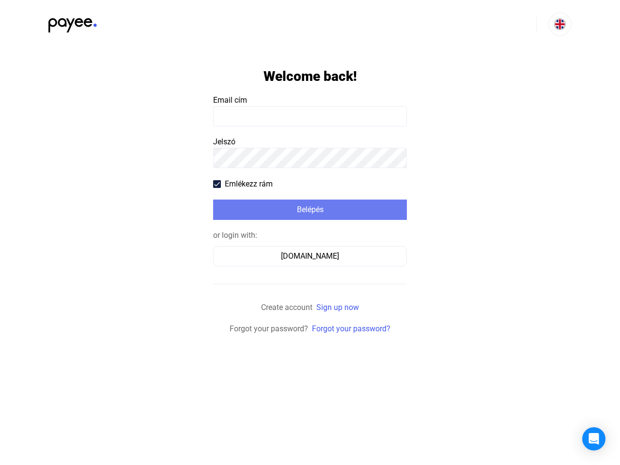 This screenshot has width=620, height=465. I want to click on span: Forgot your password?, so click(269, 328).